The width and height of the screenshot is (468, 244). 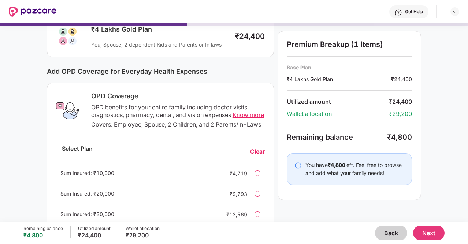 I want to click on div: Add OPD Coverage for Everyday Health Expenses, so click(x=161, y=71).